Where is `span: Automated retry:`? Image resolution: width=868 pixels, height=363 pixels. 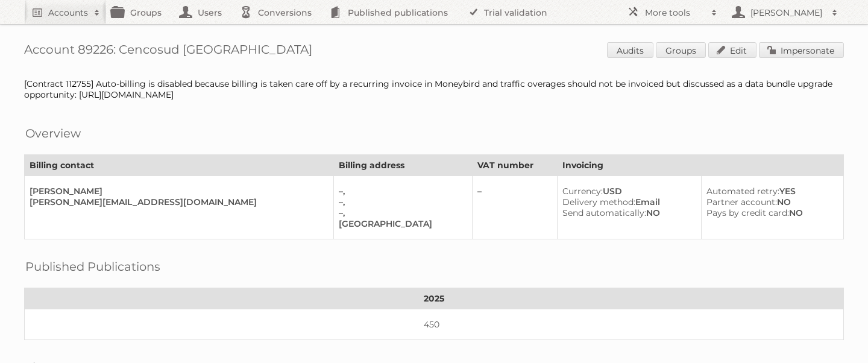
span: Automated retry: is located at coordinates (743, 191).